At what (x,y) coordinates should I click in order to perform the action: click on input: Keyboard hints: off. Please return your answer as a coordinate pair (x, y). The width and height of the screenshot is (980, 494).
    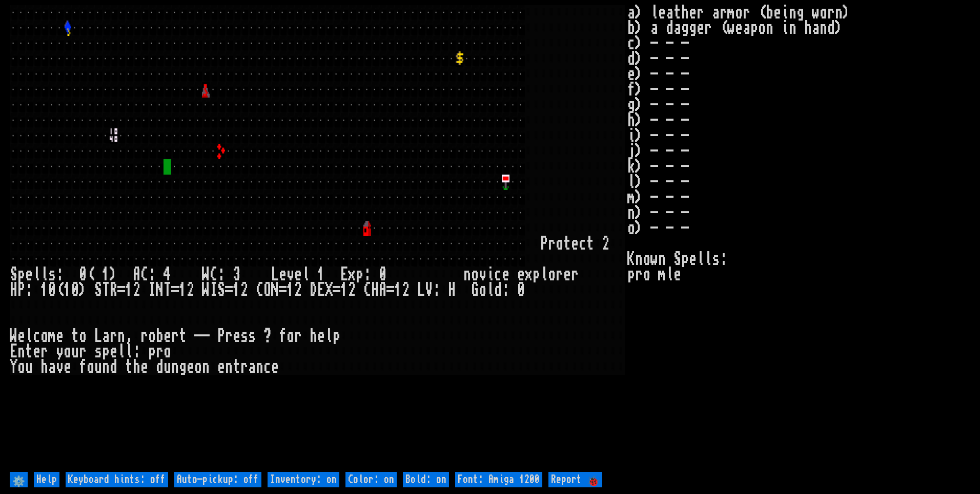
    Looking at the image, I should click on (117, 479).